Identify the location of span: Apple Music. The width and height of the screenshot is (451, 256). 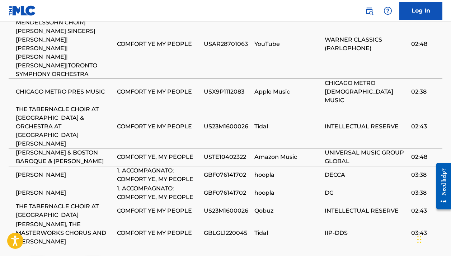
(288, 92).